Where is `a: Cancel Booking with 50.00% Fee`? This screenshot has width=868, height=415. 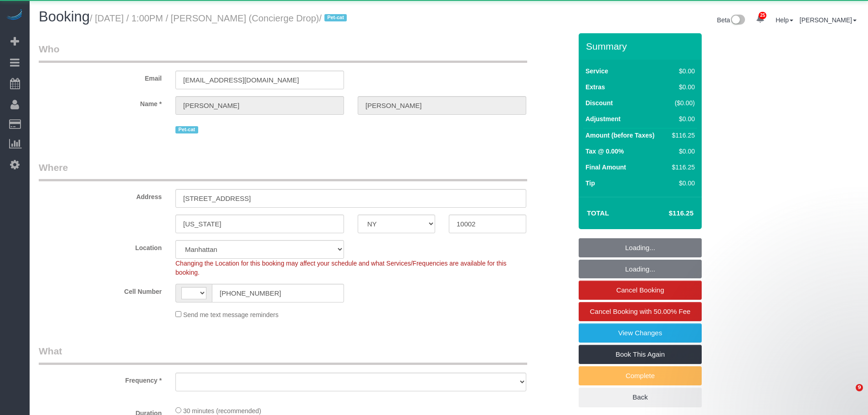 a: Cancel Booking with 50.00% Fee is located at coordinates (640, 312).